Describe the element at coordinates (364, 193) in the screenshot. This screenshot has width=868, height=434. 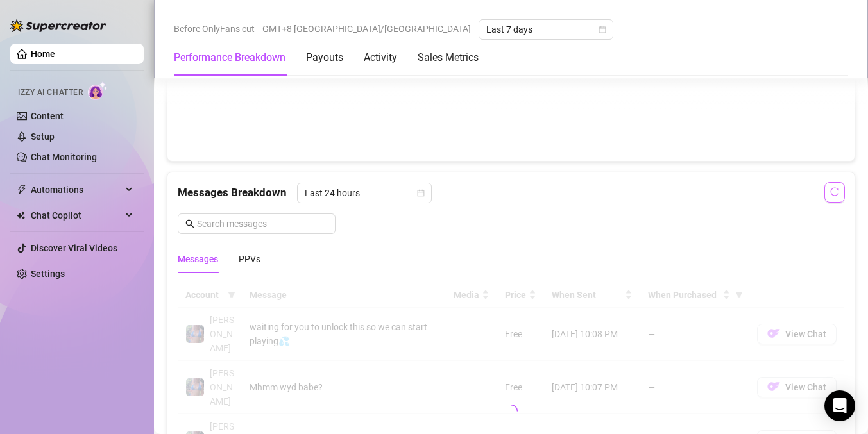
I see `span: Last 24 hours` at that location.